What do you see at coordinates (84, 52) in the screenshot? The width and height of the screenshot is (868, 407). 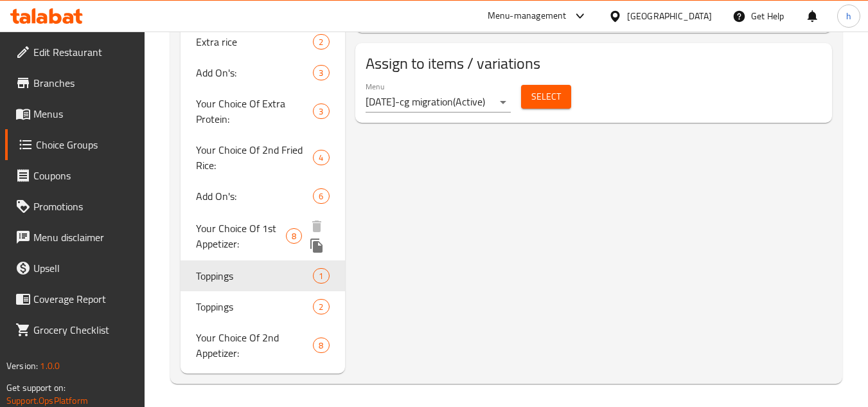 I see `span: Edit Restaurant` at bounding box center [84, 52].